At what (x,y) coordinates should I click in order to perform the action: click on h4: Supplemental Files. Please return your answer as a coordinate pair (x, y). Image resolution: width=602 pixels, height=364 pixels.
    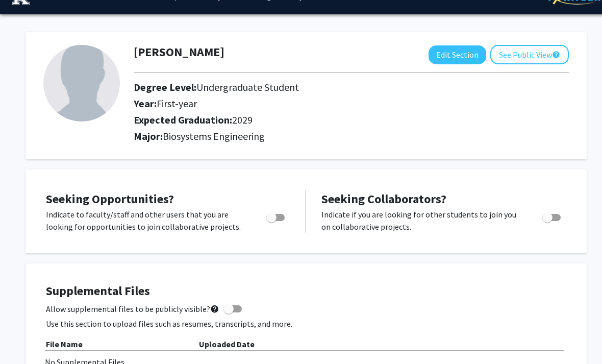
    Looking at the image, I should click on (306, 290).